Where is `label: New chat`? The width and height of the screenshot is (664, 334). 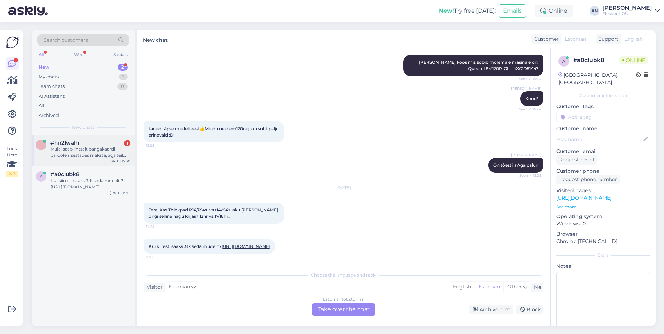 label: New chat is located at coordinates (155, 39).